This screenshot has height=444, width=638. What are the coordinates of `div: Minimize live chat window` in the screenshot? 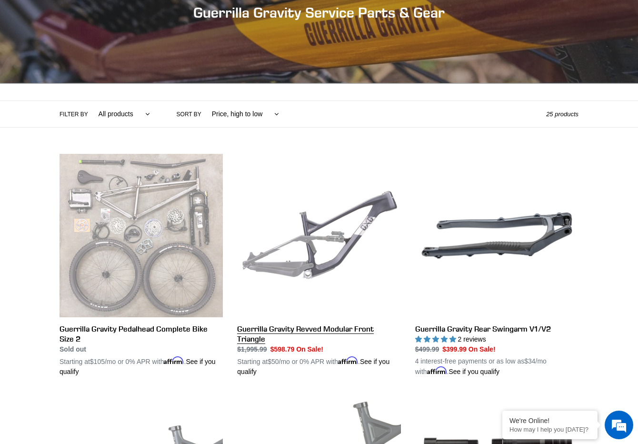 It's located at (168, 16).